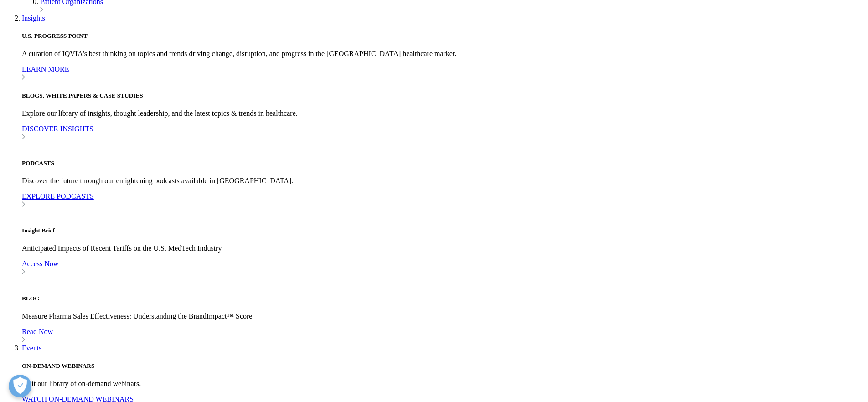 This screenshot has height=402, width=868. What do you see at coordinates (443, 54) in the screenshot?
I see `p: A curation of IQVIA's best thinking on topics and trends driving change, disruption, and progress...` at bounding box center [443, 54].